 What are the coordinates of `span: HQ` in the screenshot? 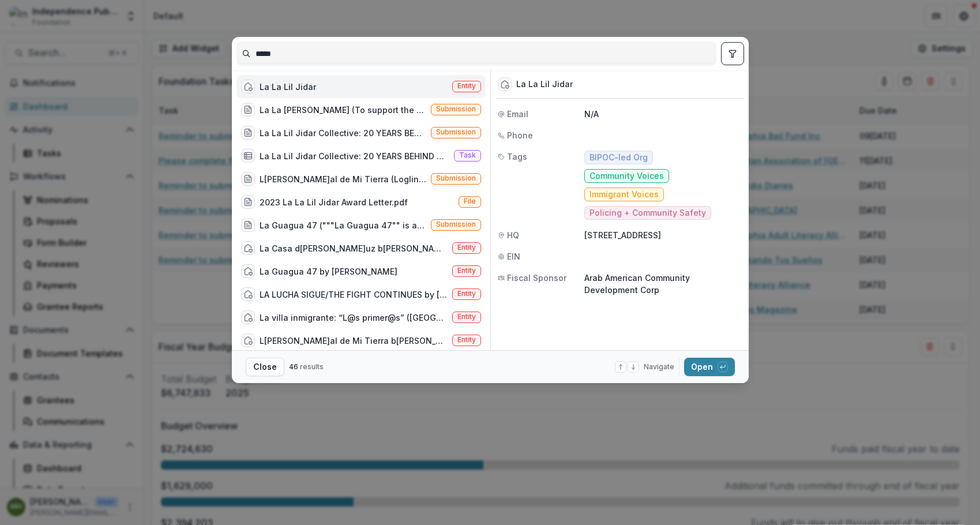 It's located at (513, 235).